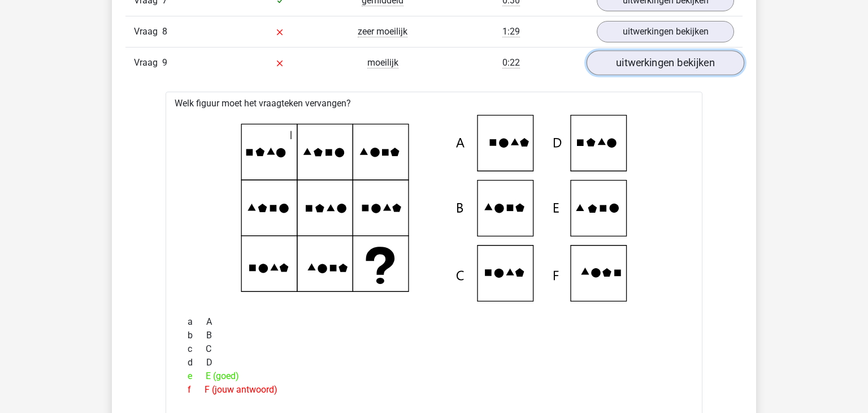 The height and width of the screenshot is (413, 868). I want to click on span: 0:22, so click(511, 63).